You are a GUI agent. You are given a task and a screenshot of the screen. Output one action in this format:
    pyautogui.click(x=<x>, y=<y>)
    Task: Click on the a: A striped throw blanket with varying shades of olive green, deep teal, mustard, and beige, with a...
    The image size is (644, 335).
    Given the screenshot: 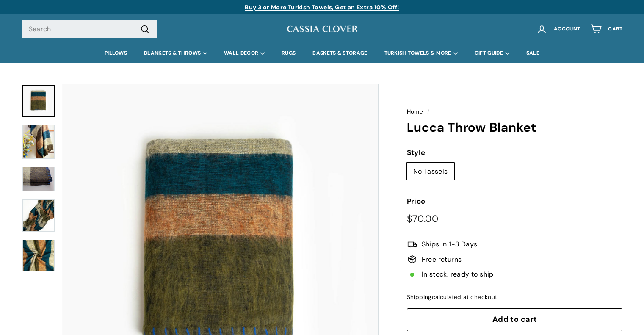 What is the action you would take?
    pyautogui.click(x=39, y=101)
    